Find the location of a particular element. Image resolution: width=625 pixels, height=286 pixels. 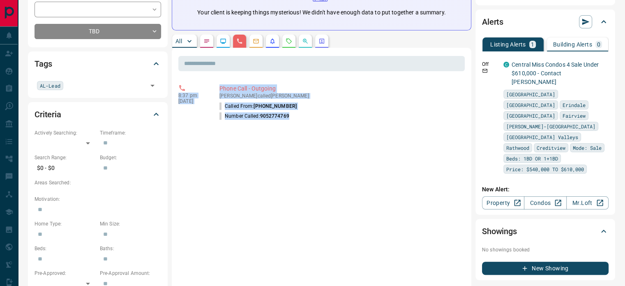

svg: Notes is located at coordinates (207, 41).